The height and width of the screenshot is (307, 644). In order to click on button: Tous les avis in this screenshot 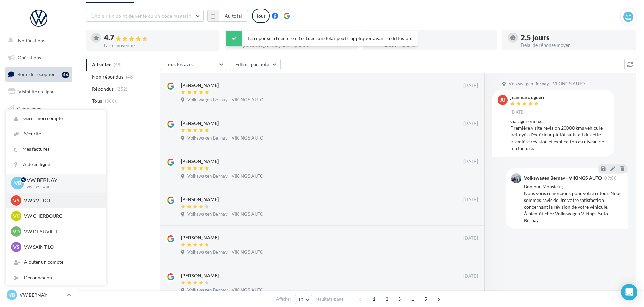, I will do `click(194, 65)`.